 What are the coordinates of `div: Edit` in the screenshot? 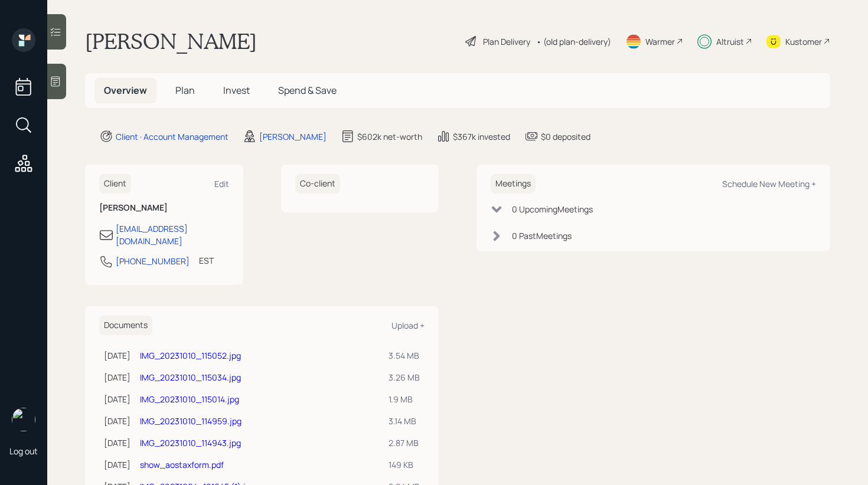 It's located at (222, 183).